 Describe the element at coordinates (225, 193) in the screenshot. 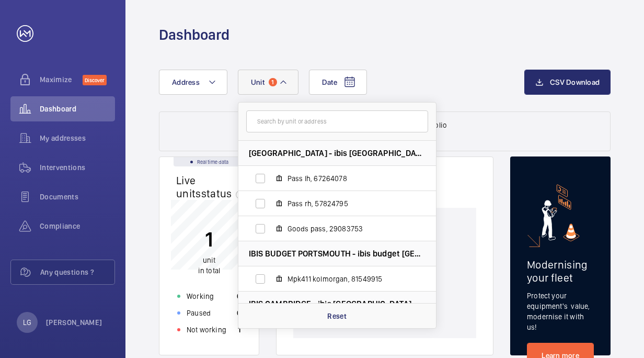

I see `span: status` at that location.